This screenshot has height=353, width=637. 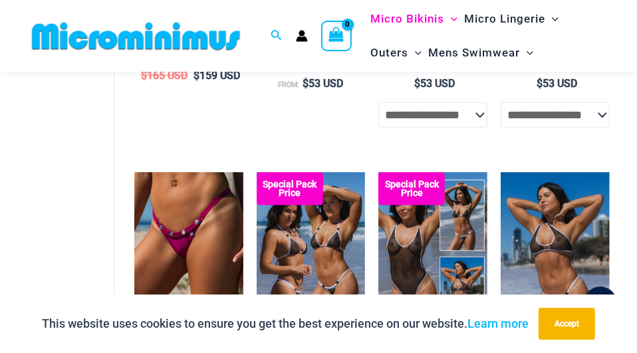 What do you see at coordinates (407, 19) in the screenshot?
I see `span: Micro Bikinis` at bounding box center [407, 19].